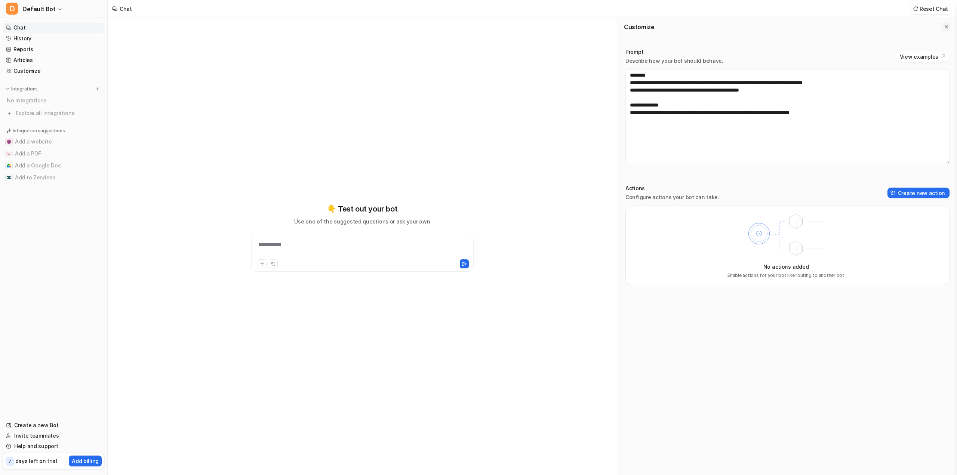 The width and height of the screenshot is (957, 475). Describe the element at coordinates (24, 89) in the screenshot. I see `p: Integrations` at that location.